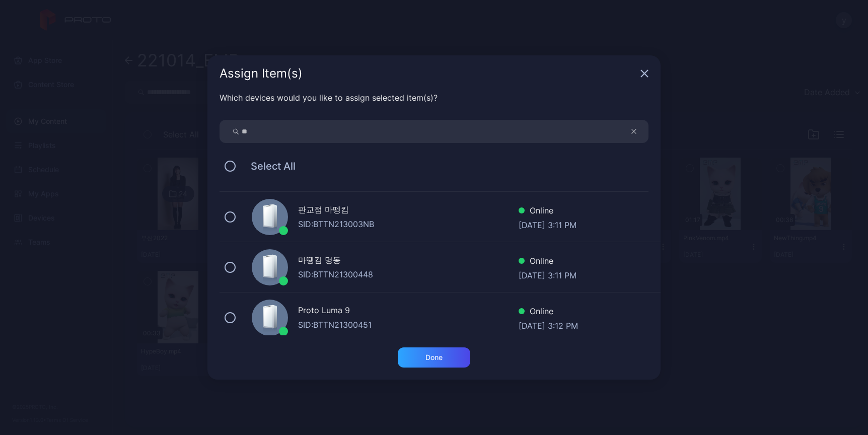 This screenshot has height=435, width=868. What do you see at coordinates (408, 261) in the screenshot?
I see `div: 마뗑킴 명동` at bounding box center [408, 261].